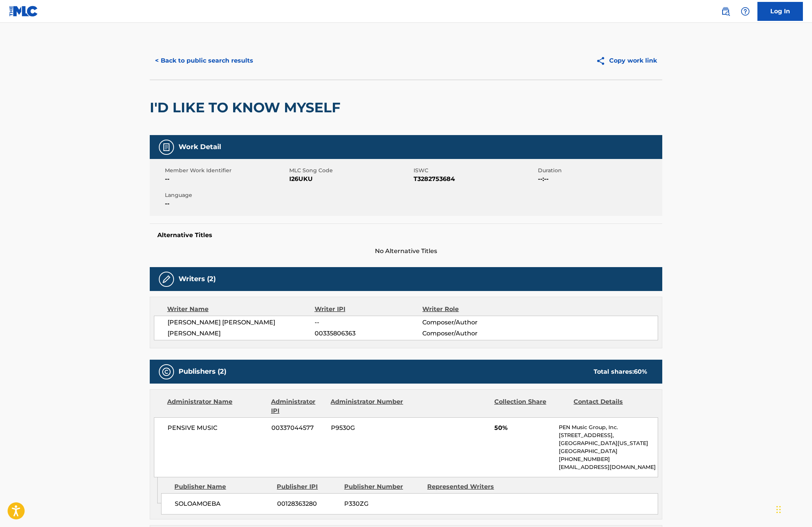 The width and height of the screenshot is (812, 527). Describe the element at coordinates (466, 487) in the screenshot. I see `div: Represented Writers` at that location.